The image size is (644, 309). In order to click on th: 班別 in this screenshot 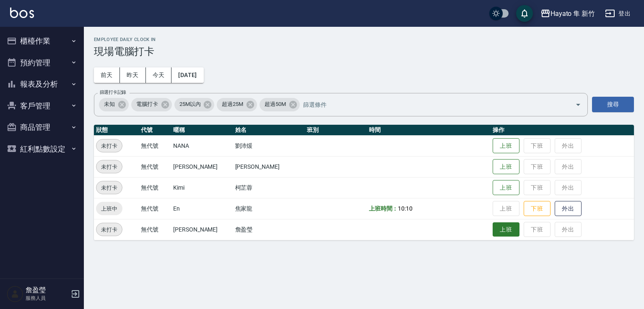, I will do `click(336, 130)`.